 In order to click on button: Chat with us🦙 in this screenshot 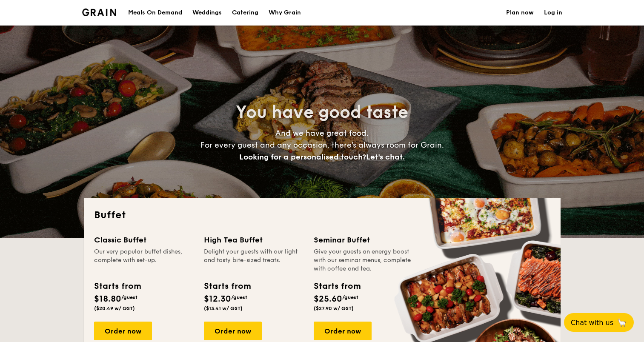, I will do `click(599, 323)`.